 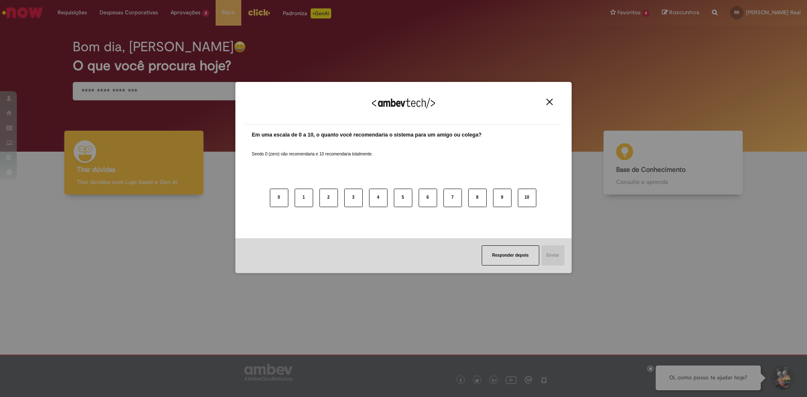 What do you see at coordinates (329, 198) in the screenshot?
I see `button: 2` at bounding box center [329, 198].